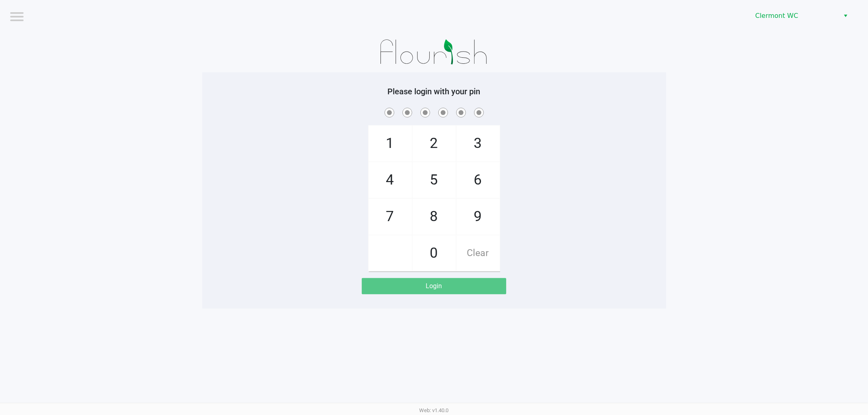  Describe the element at coordinates (434, 254) in the screenshot. I see `span: 0` at that location.